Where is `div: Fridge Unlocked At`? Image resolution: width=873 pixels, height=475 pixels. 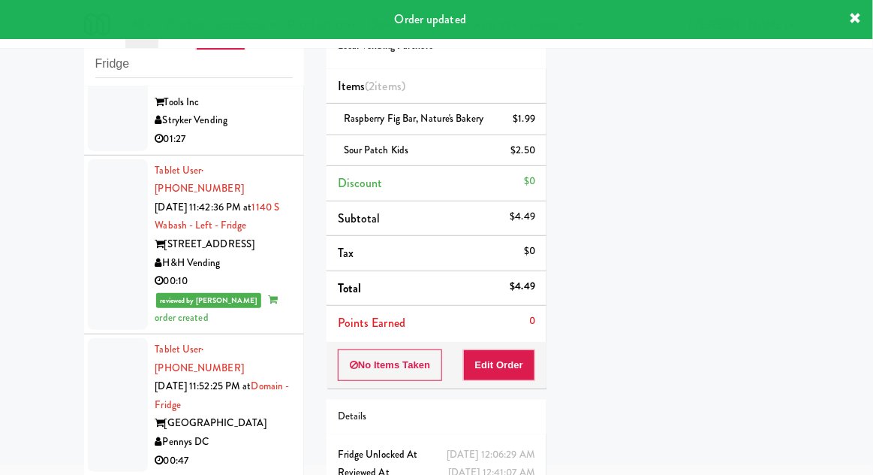
div: Fridge Unlocked At is located at coordinates (436, 454).